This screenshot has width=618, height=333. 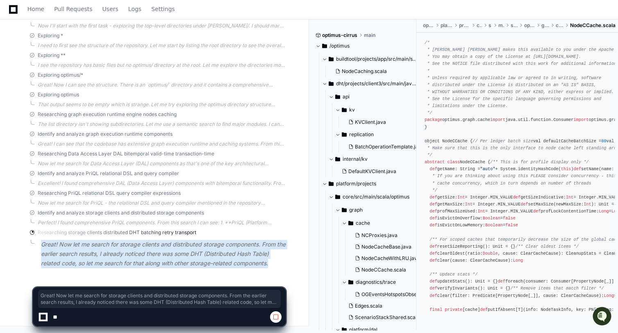 What do you see at coordinates (73, 9) in the screenshot?
I see `span: Pull Requests` at bounding box center [73, 9].